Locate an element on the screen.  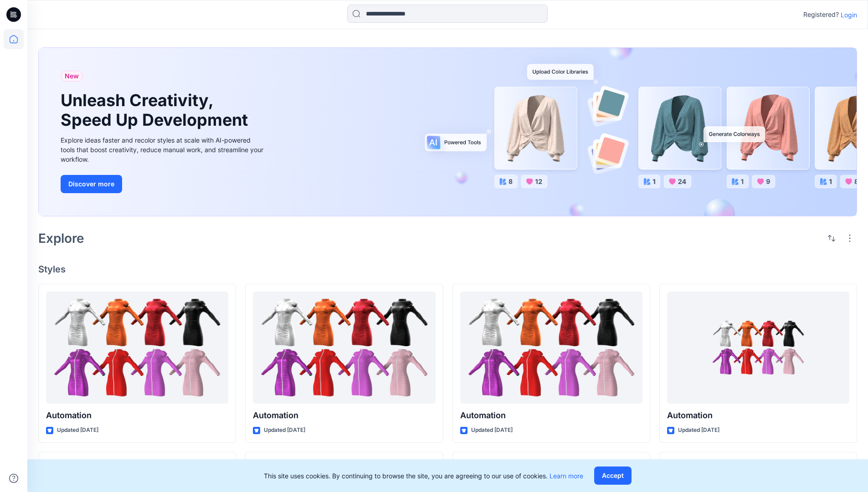
a: Learn more is located at coordinates (566, 475).